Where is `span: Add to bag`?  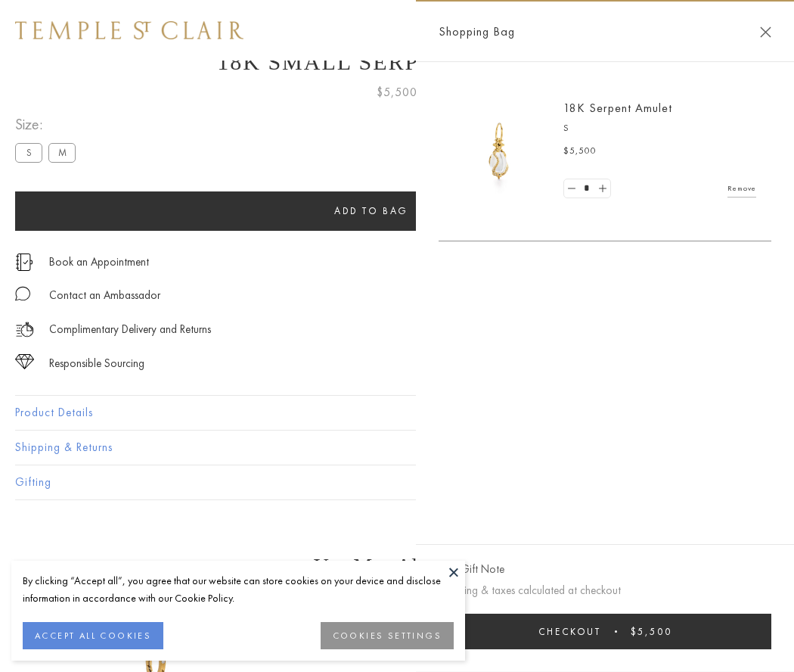 span: Add to bag is located at coordinates (372, 210).